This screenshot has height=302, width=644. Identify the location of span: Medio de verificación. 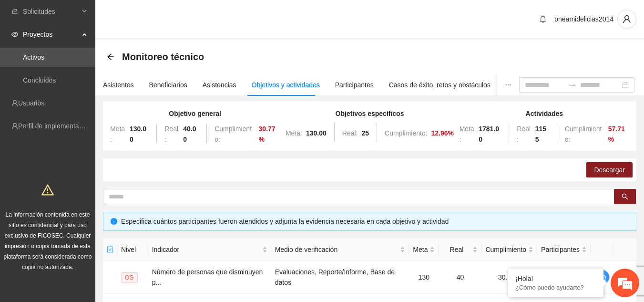
(336, 249).